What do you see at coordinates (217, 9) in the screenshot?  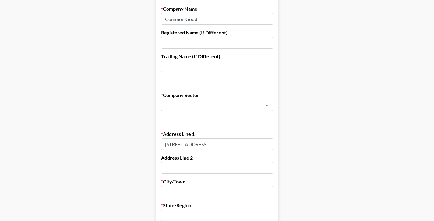 I see `label: Company Name` at bounding box center [217, 9].